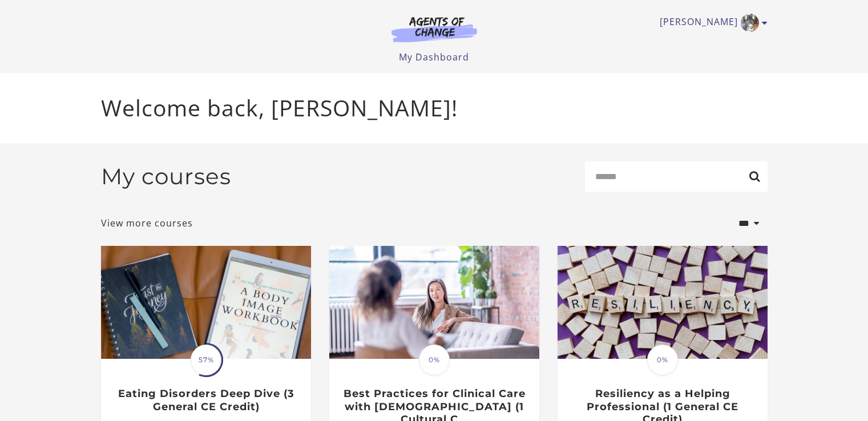 Image resolution: width=868 pixels, height=421 pixels. I want to click on a: View more courses, so click(147, 223).